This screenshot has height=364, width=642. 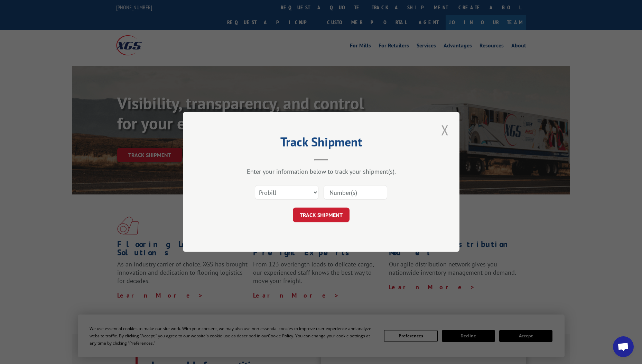 I want to click on h2: Track Shipment, so click(x=321, y=144).